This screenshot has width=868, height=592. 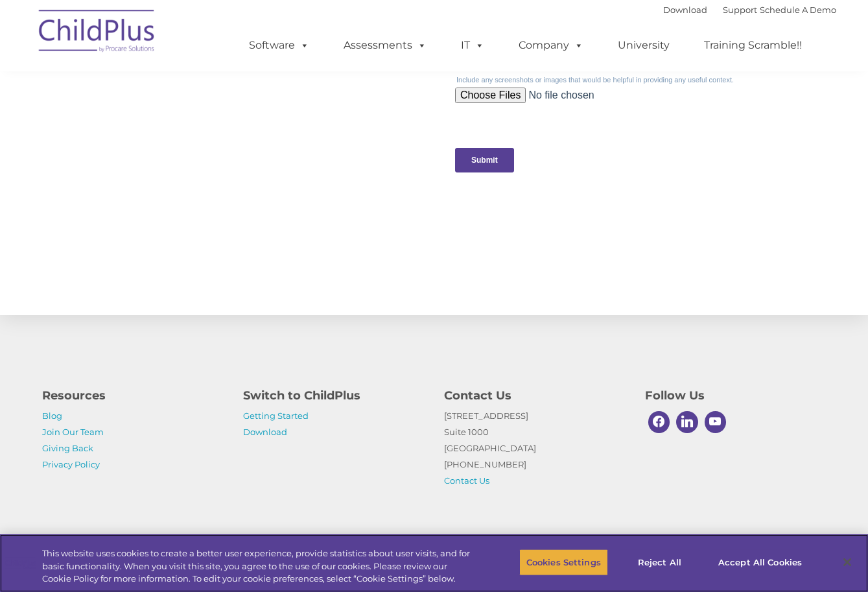 I want to click on a: Join Our Team, so click(x=73, y=432).